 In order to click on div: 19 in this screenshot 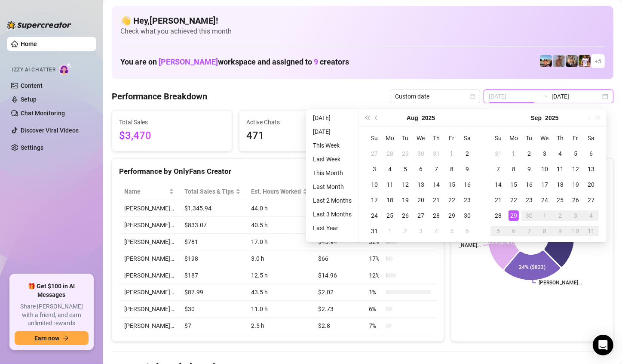, I will do `click(576, 184)`.